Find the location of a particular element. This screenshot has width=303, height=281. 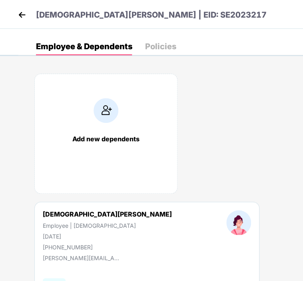

div: Add new dependents is located at coordinates (106, 139).